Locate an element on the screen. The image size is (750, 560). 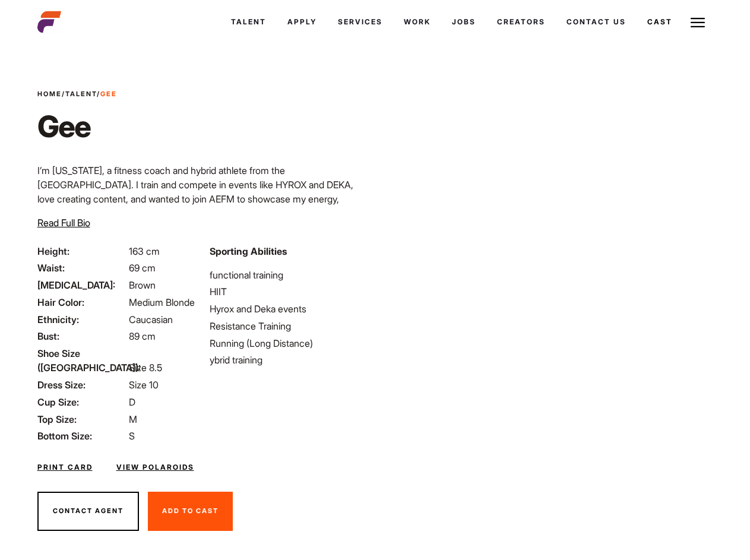
span: Dress Size: is located at coordinates (82, 385).